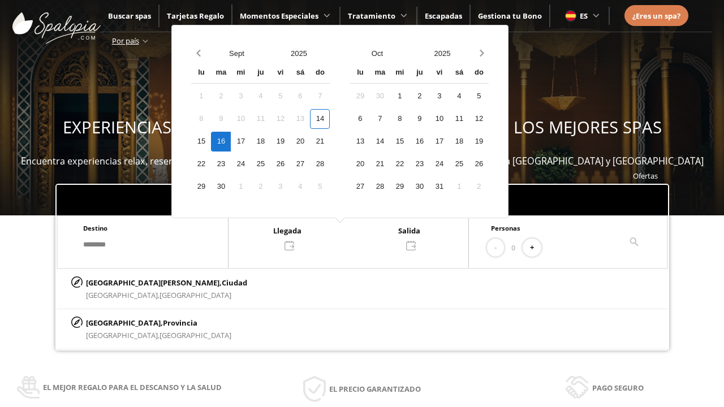  What do you see at coordinates (362, 127) in the screenshot?
I see `span: EXPERIENCIAS WELLNESS PARA REGALAR Y DISFRUTAR EN LOS MEJORES SPAS` at bounding box center [362, 127].